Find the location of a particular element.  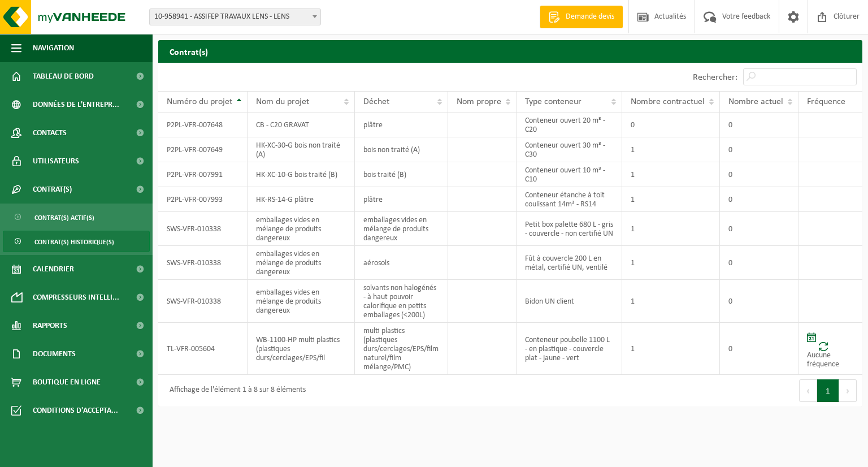

div: Affichage de l'élément 1 à 8 sur 8 éléments is located at coordinates (235, 391).